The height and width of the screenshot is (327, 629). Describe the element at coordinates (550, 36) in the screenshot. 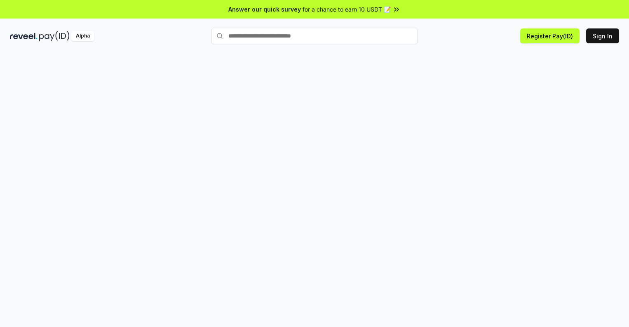

I see `button: Register Pay(ID)` at that location.